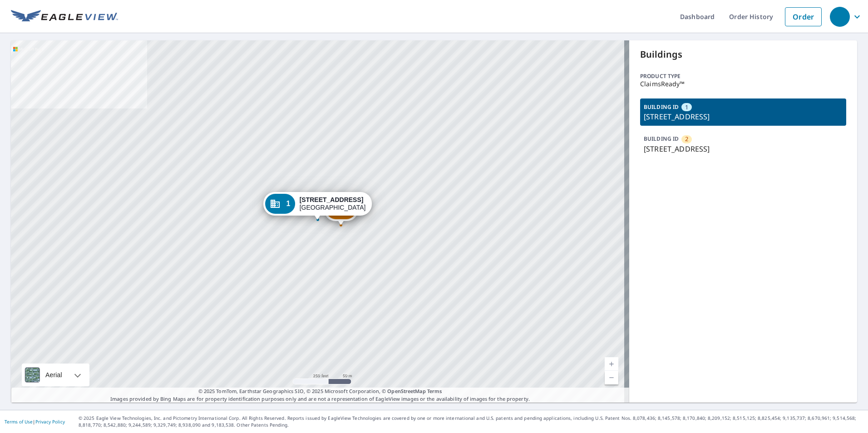 The width and height of the screenshot is (868, 433). What do you see at coordinates (318, 206) in the screenshot?
I see `div: Dropped pin, building 1, Commercial property, 14605 County Road 2110 Lubbock, TX 79423` at bounding box center [318, 206].